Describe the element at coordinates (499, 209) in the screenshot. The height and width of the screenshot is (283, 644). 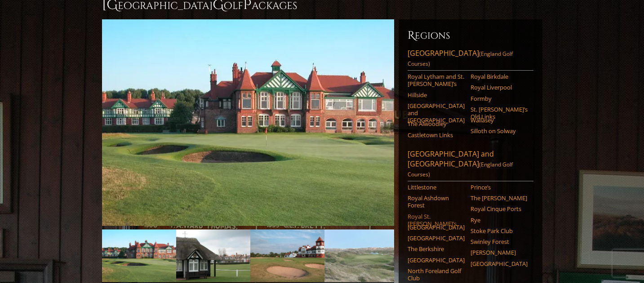
I see `a: Royal Cinque Ports` at that location.